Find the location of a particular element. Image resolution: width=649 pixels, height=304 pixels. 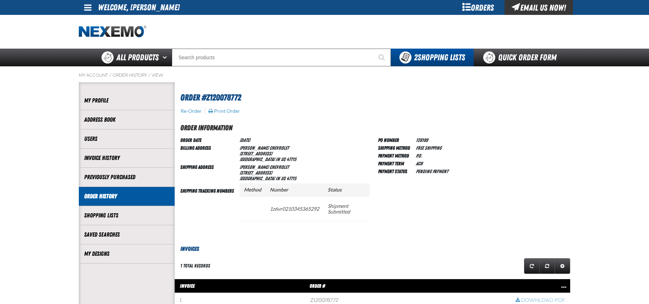

span: Shopping Lists is located at coordinates (440, 58).